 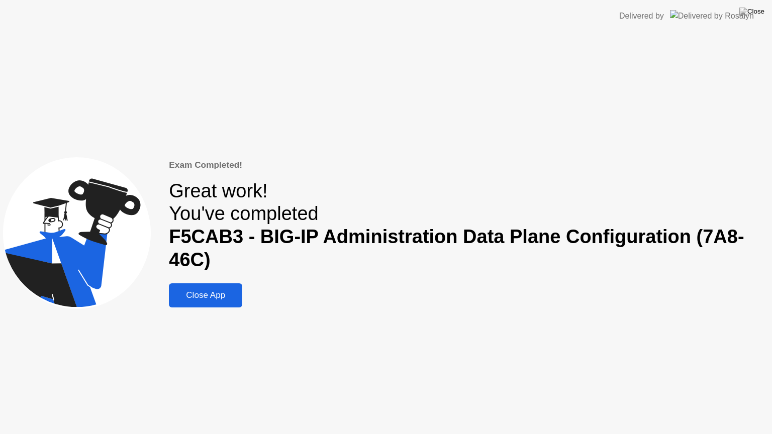 I want to click on img: Delivered by Rosalyn, so click(x=711, y=16).